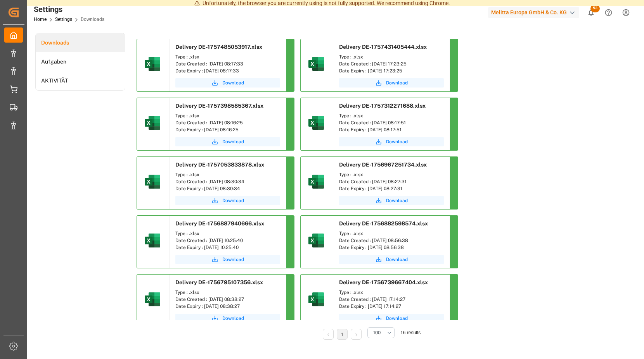  Describe the element at coordinates (219, 282) in the screenshot. I see `span: Delivery DE-1756795107356.xlsx` at that location.